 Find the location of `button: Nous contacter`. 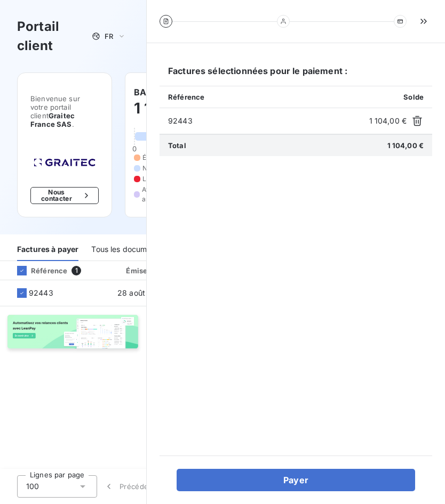

button: Nous contacter is located at coordinates (65, 196).